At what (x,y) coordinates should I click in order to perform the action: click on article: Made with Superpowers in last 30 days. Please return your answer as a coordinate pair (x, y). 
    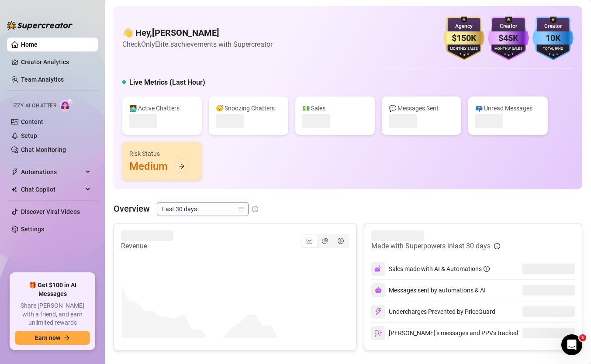
    Looking at the image, I should click on (430, 246).